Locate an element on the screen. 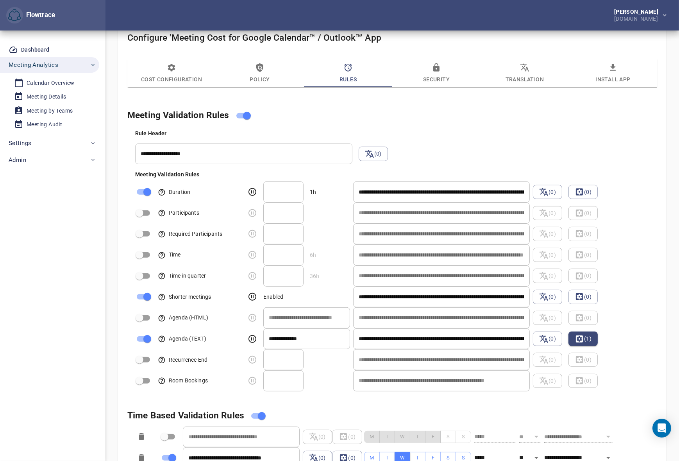 This screenshot has width=679, height=461. span: This rule can be used to validate the duration of the meeting. is located at coordinates (174, 192).